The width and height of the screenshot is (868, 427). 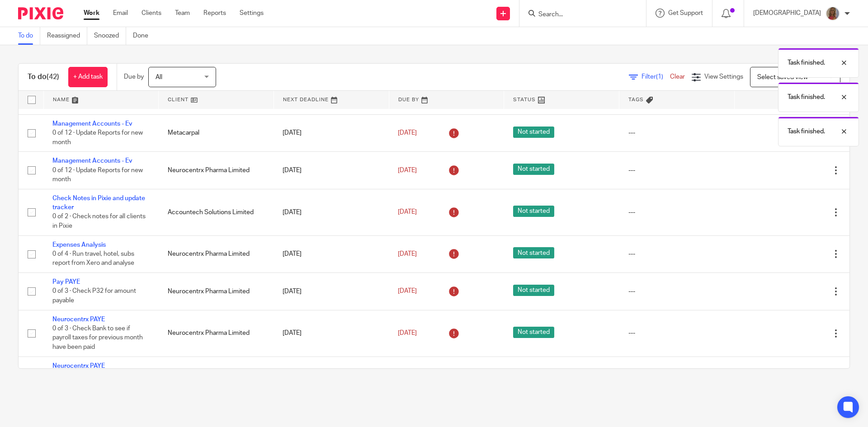 I want to click on a: + Add task, so click(x=88, y=77).